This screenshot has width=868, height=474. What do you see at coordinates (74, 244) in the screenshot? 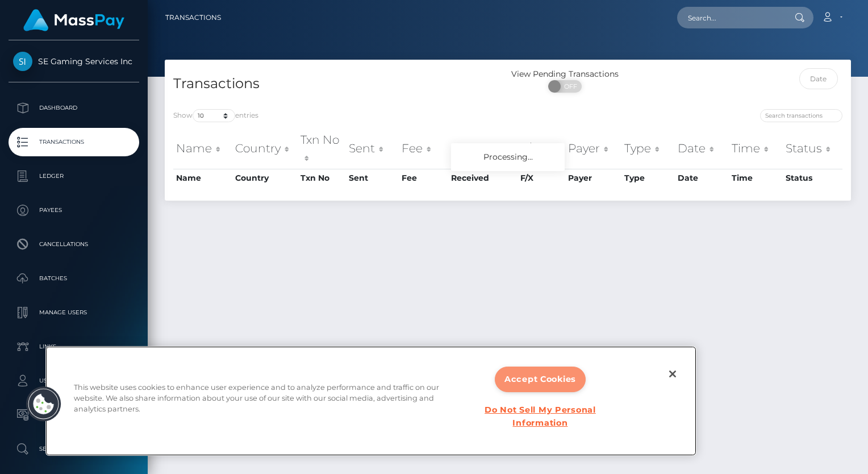
I see `a: Cancellations` at bounding box center [74, 244].